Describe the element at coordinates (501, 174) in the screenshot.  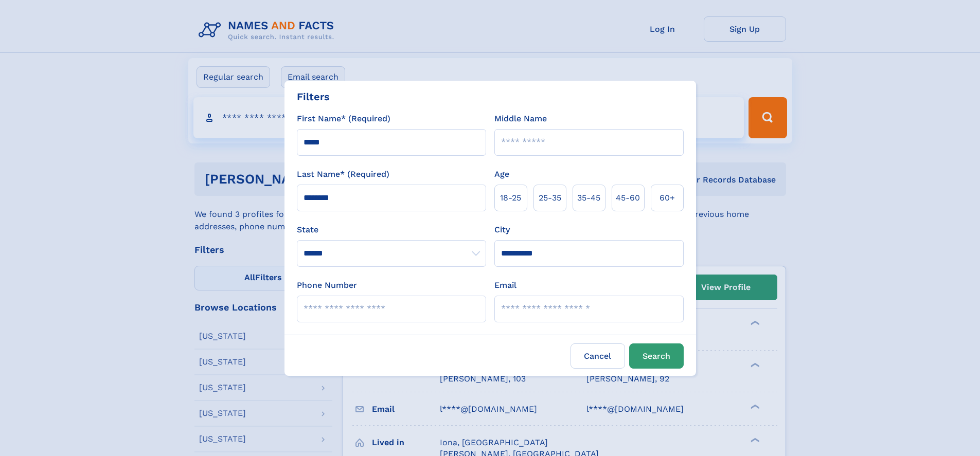
I see `label: Age` at that location.